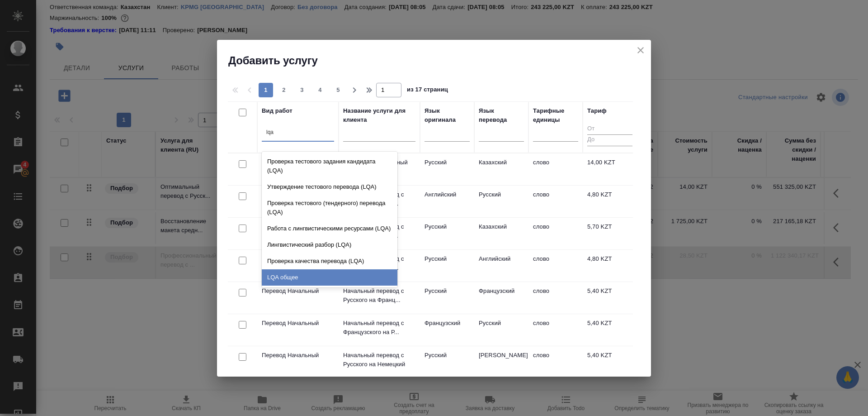  I want to click on div: Название услуги для клиента, so click(379, 115).